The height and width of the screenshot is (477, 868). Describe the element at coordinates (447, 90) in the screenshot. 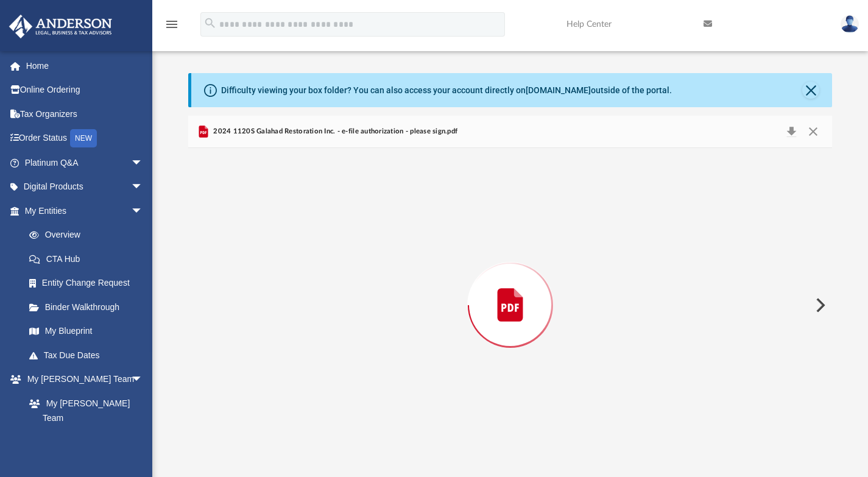

I see `div: Difficulty viewing your box folder? You can also access your account directly on outside of the p...` at that location.